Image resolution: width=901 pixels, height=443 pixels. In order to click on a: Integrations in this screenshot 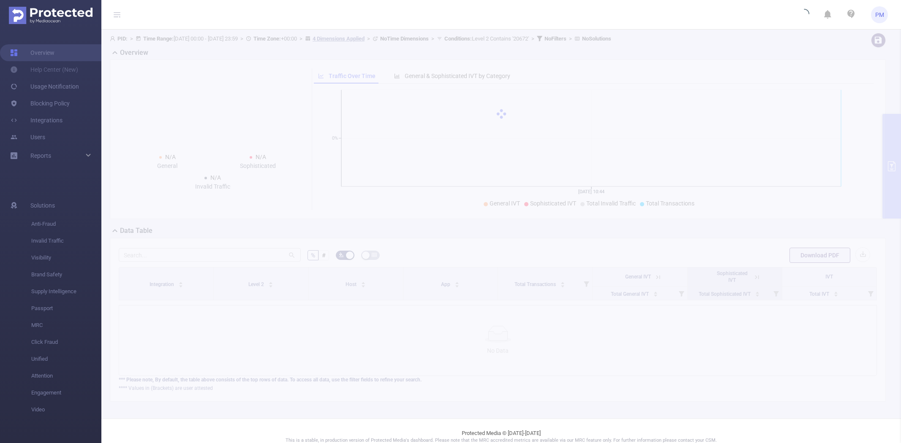, I will do `click(36, 120)`.